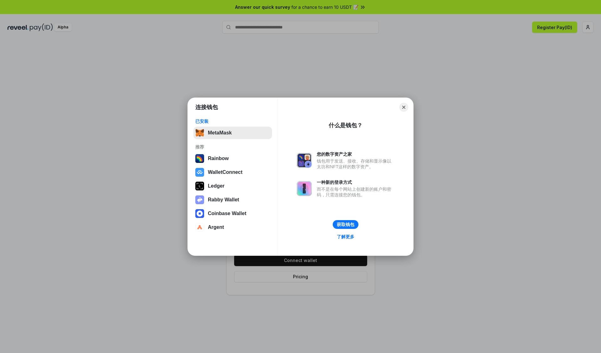 The width and height of the screenshot is (601, 353). What do you see at coordinates (233, 173) in the screenshot?
I see `button: WalletConnect` at bounding box center [233, 173].